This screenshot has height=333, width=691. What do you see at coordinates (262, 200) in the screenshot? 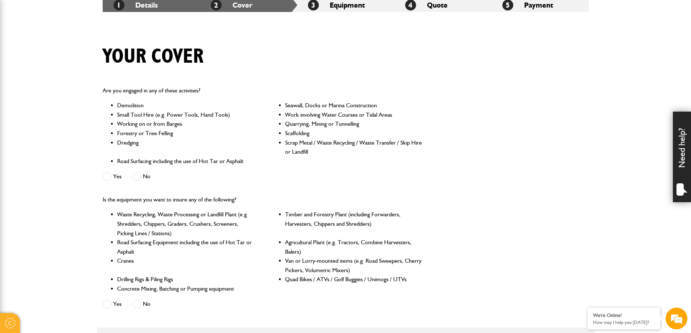
I see `p: Is the equipment you want to insure any of the following?` at bounding box center [262, 200].